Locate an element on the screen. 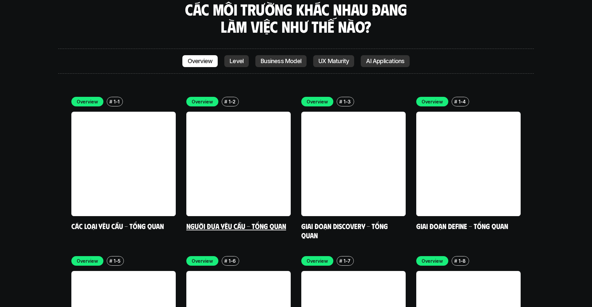 The width and height of the screenshot is (592, 307). p: 1-6 is located at coordinates (232, 260).